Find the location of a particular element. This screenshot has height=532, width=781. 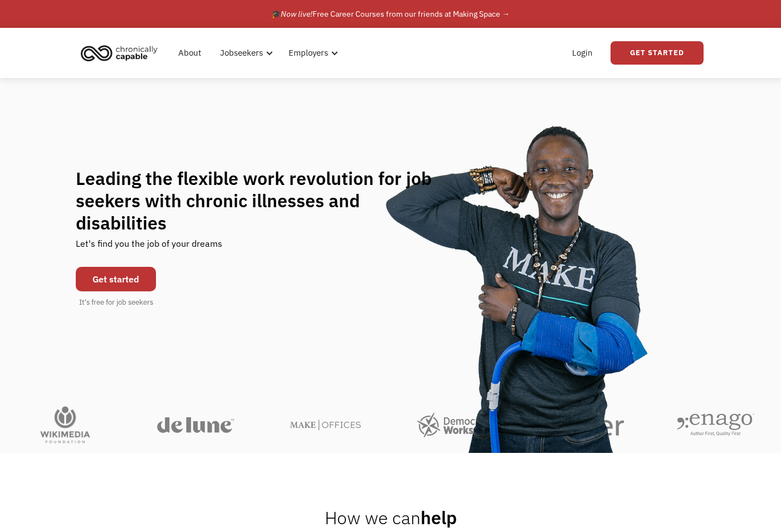

a: Get Started is located at coordinates (657, 53).